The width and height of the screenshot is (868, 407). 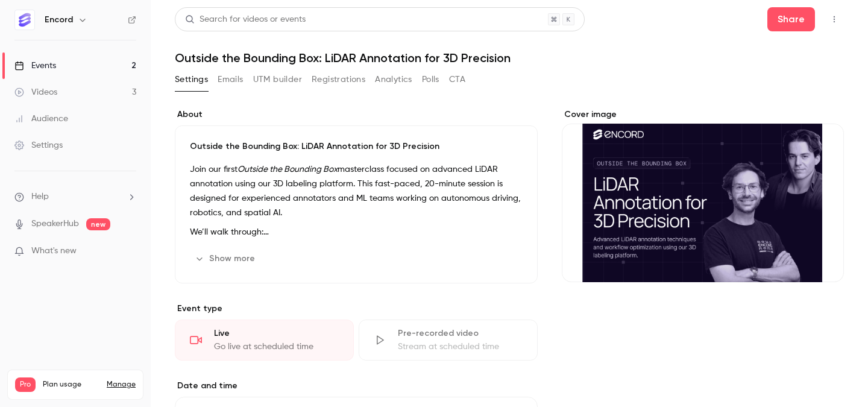 I want to click on p: We’ll walk through:, so click(x=356, y=232).